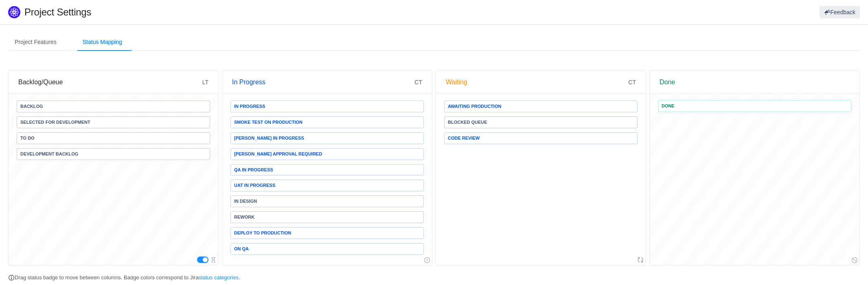  I want to click on span: On QA, so click(242, 249).